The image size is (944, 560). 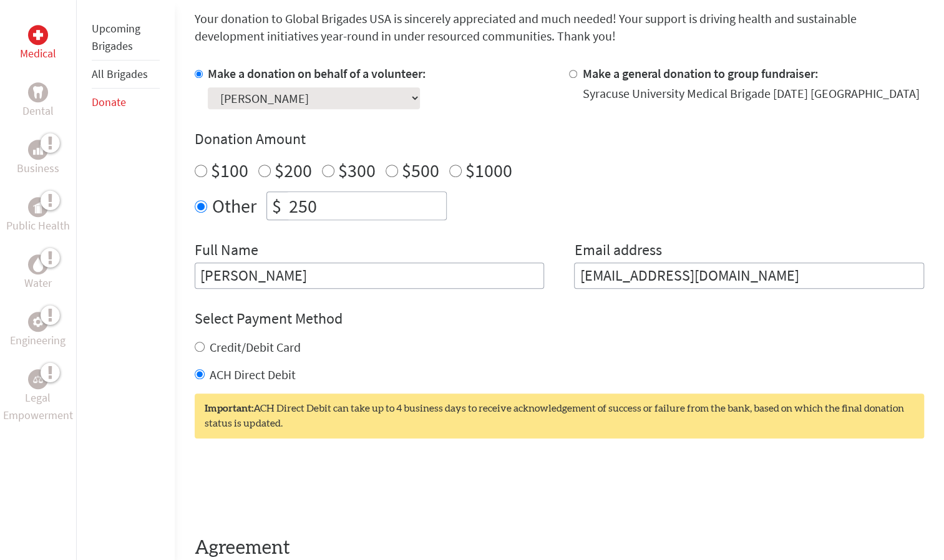 What do you see at coordinates (559, 319) in the screenshot?
I see `h4: Select Payment Method` at bounding box center [559, 319].